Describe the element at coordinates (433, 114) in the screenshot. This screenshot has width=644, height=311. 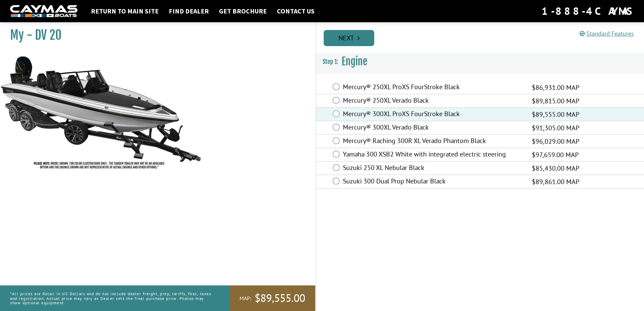
I see `label: Mercury® 300XL ProXS FourStroke Black` at that location.